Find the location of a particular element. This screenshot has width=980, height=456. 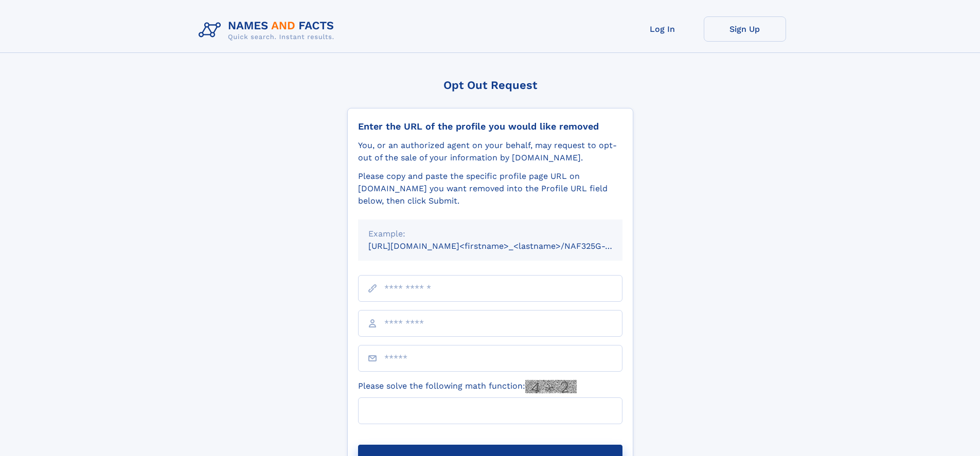

div: You, or an authorized agent on your behalf, may request to opt-out of the sale of your informatio... is located at coordinates (490, 152).